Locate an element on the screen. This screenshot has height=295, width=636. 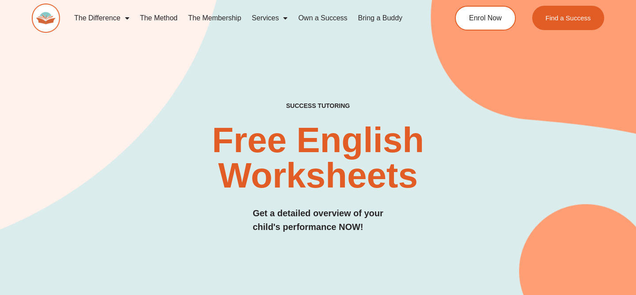
a: Find a Success is located at coordinates (568, 18).